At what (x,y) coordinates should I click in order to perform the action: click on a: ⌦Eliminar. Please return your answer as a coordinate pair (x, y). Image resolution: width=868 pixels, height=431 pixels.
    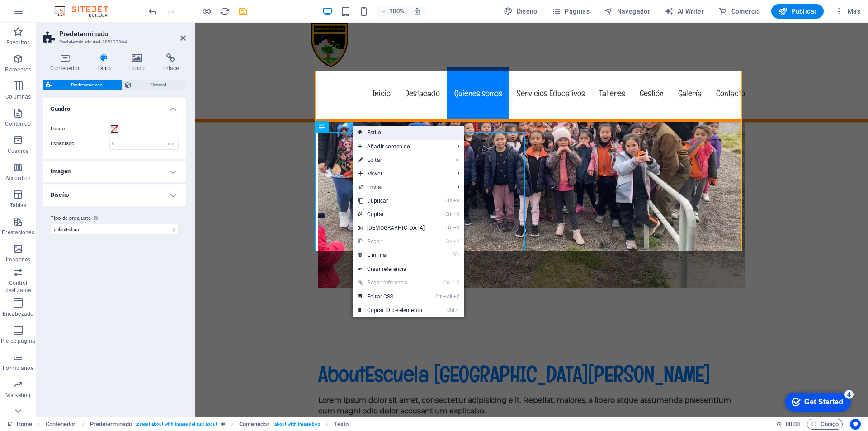
    Looking at the image, I should click on (391, 255).